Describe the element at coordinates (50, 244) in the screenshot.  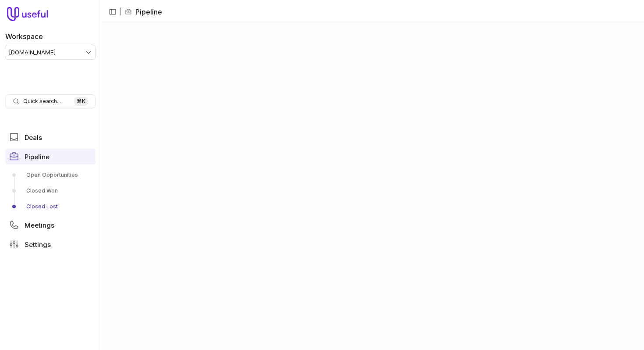
I see `a: Settings` at that location.